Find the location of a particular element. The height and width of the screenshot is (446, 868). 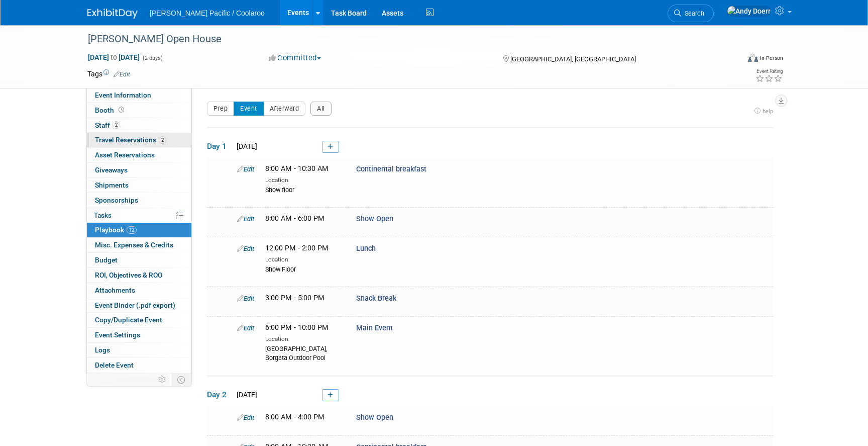

button: All is located at coordinates (321, 109).